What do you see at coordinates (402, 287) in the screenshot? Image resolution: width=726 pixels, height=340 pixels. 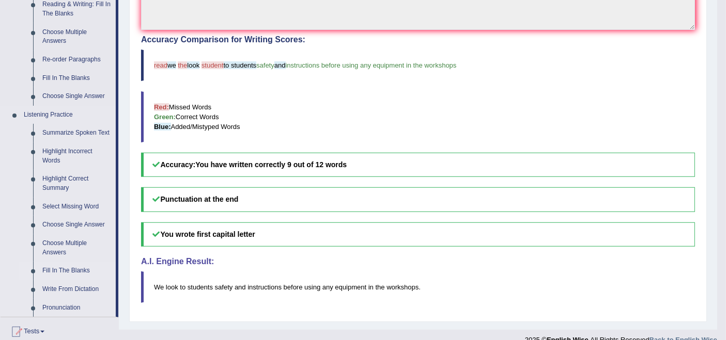 I see `span: workshops` at bounding box center [402, 287].